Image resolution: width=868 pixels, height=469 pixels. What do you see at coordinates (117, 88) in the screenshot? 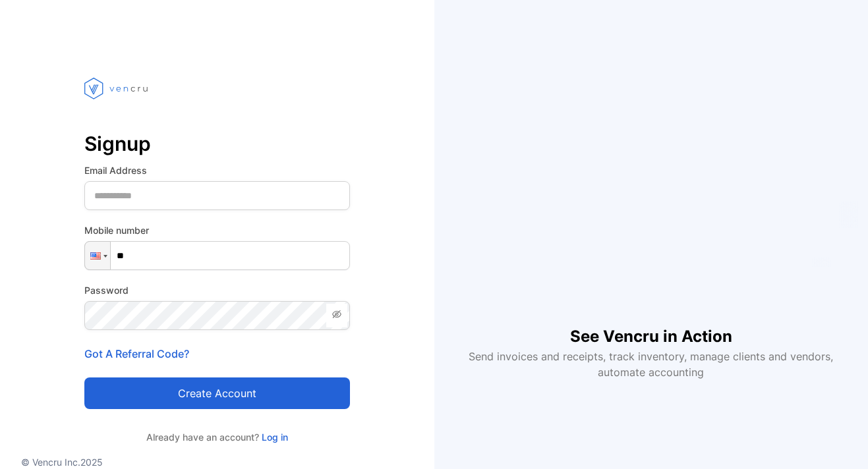
I see `img: vencru logo` at bounding box center [117, 88].